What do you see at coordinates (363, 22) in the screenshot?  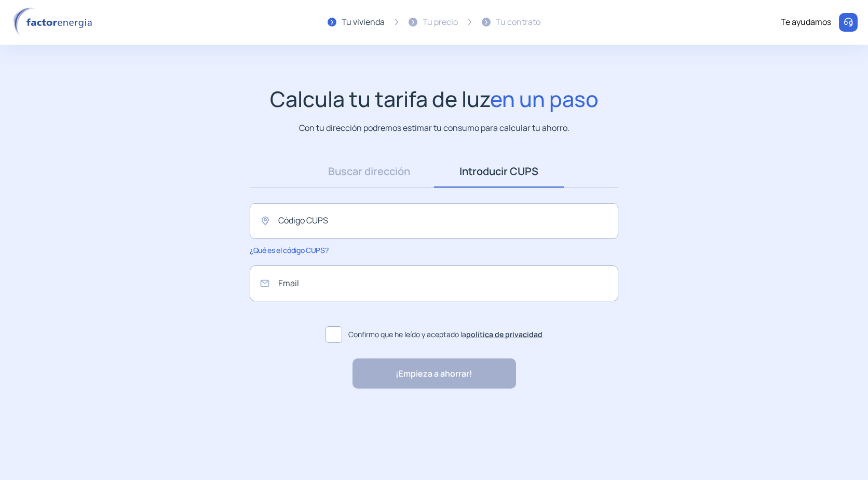 I see `div: Tu vivienda` at bounding box center [363, 22].